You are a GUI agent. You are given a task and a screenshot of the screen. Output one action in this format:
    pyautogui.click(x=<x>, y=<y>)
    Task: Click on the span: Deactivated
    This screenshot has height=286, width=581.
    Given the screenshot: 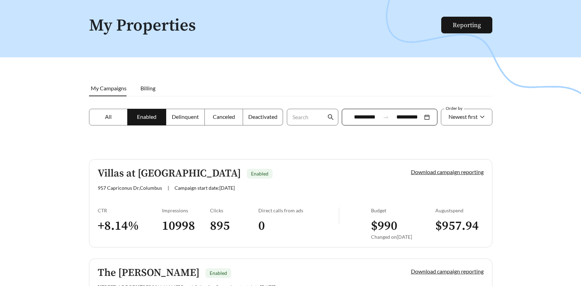 What is the action you would take?
    pyautogui.click(x=263, y=116)
    